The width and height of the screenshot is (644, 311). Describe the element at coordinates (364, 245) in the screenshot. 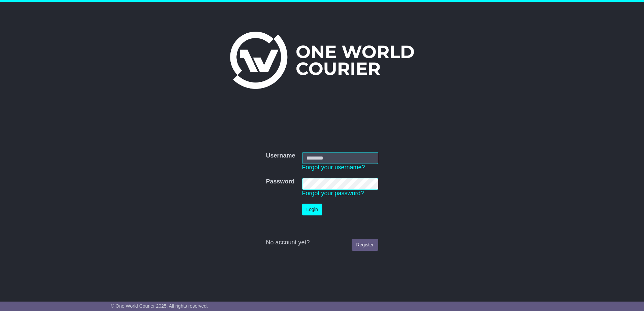

I see `a: Register` at that location.